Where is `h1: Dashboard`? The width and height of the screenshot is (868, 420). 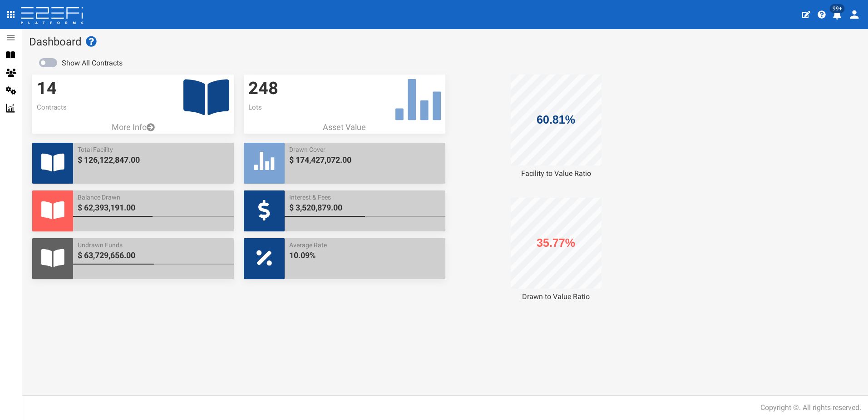
h1: Dashboard is located at coordinates (445, 41).